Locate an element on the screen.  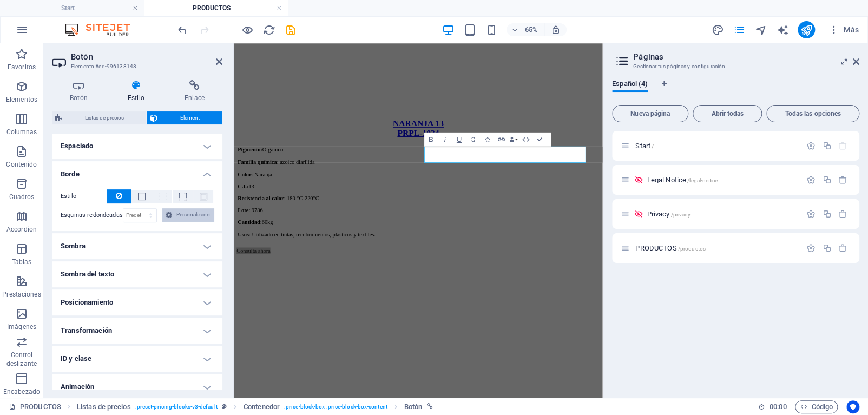
button: Todas las opciones is located at coordinates (813, 113).